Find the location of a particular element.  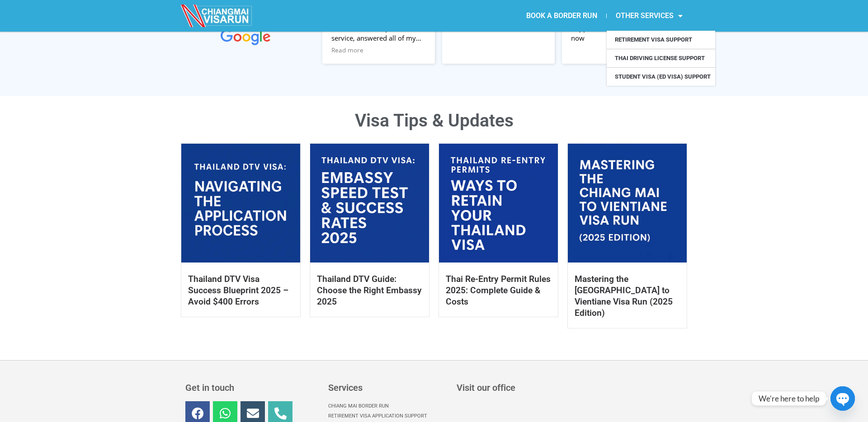

ul: OTHER SERVICES is located at coordinates (661, 58).